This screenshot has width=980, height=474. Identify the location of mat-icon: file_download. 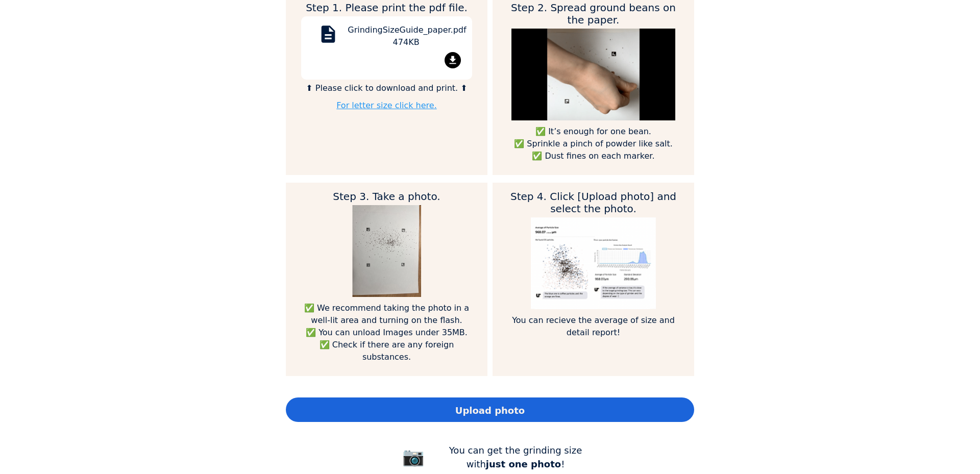
(452, 60).